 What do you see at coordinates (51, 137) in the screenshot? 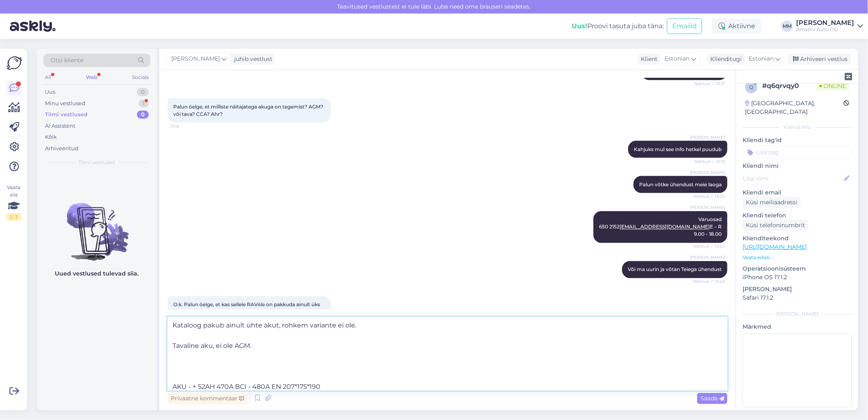
I see `div: Kõik` at bounding box center [51, 137].